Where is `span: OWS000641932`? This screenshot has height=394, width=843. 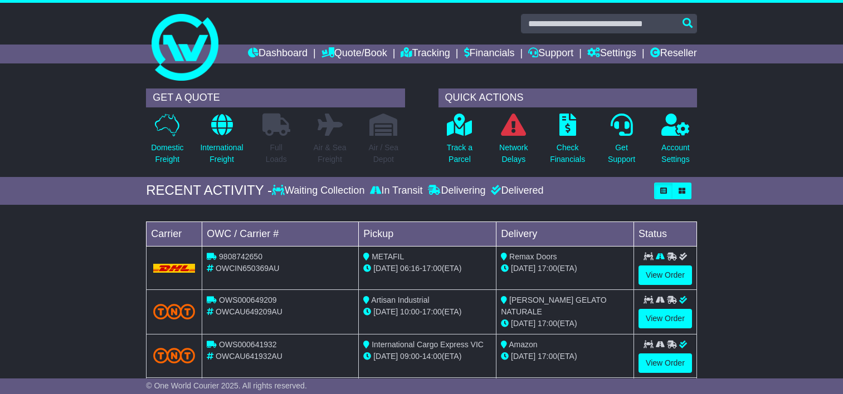 span: OWS000641932 is located at coordinates (248, 345).